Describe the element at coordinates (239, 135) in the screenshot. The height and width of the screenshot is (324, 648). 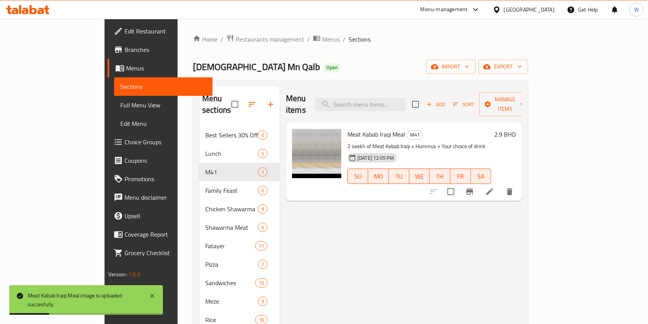
I see `div: Best Sellers 30% Off0` at that location.